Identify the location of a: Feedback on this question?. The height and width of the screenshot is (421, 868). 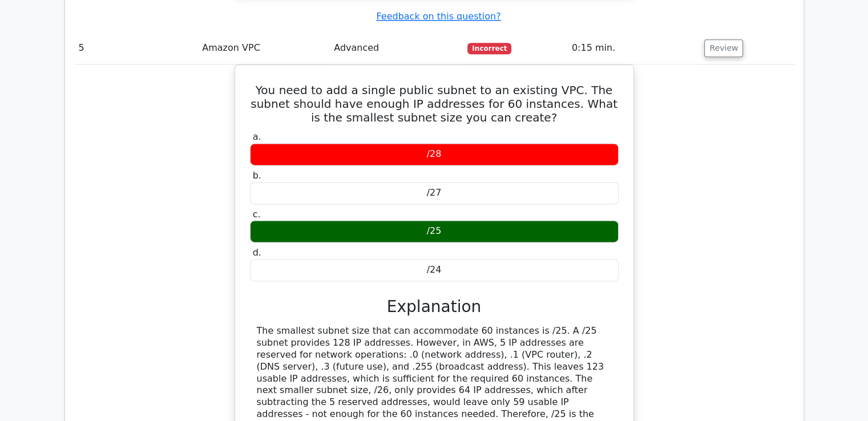
(439, 16).